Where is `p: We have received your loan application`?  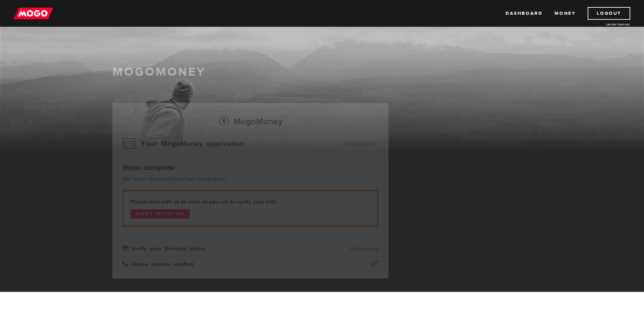
p: We have received your loan application is located at coordinates (250, 180).